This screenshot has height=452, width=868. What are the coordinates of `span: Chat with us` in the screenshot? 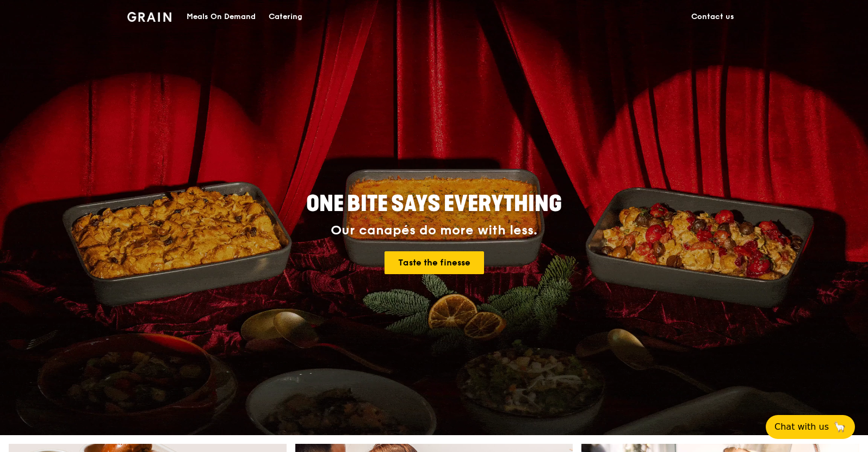 It's located at (802, 427).